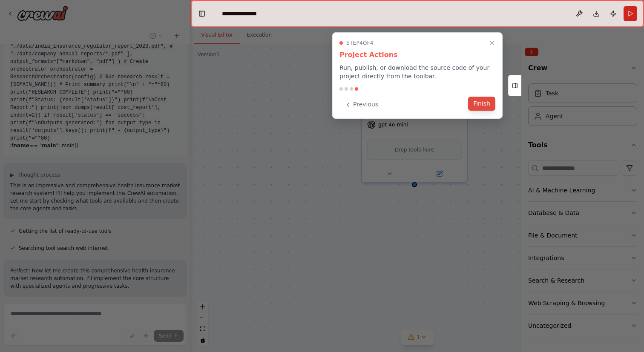 This screenshot has height=352, width=644. What do you see at coordinates (202, 13) in the screenshot?
I see `button: Hide left sidebar` at bounding box center [202, 13].